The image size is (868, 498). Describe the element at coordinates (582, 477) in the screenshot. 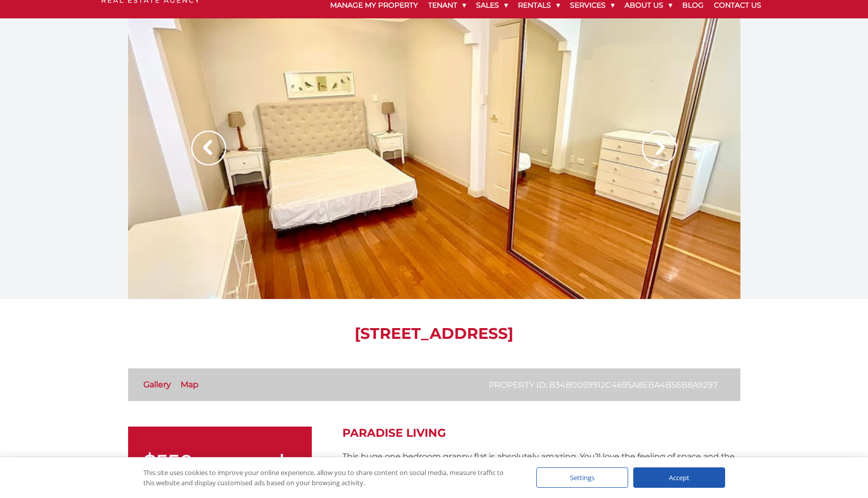

I see `div: Settings` at that location.